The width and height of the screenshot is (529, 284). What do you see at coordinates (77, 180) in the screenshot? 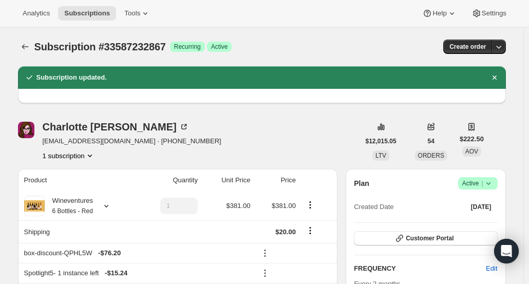
I see `th: Product` at bounding box center [77, 180].